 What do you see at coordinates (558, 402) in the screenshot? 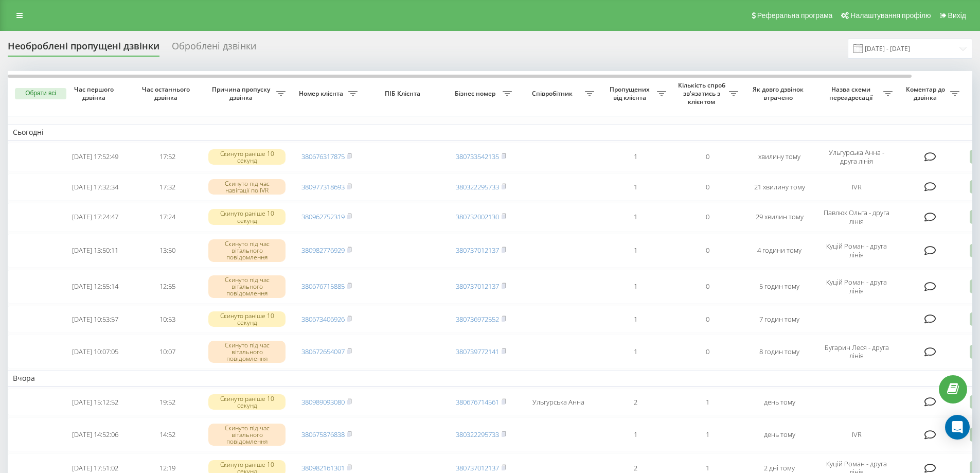
I see `td: Ульгурська Анна` at bounding box center [558, 402].